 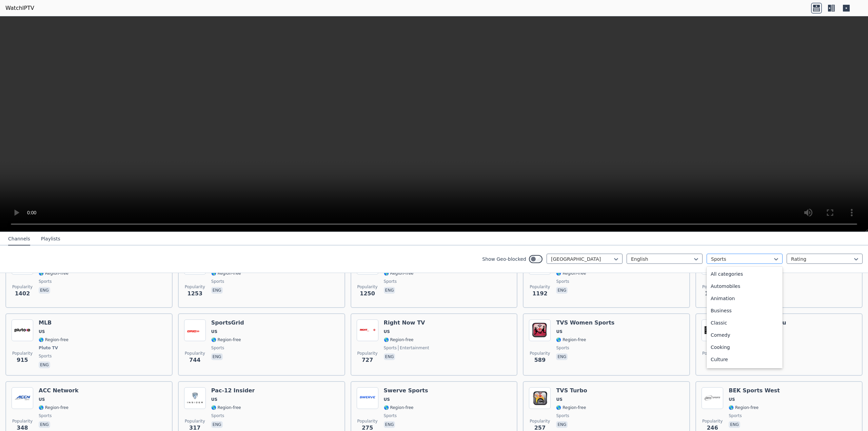 What do you see at coordinates (368, 360) in the screenshot?
I see `span: 727` at bounding box center [368, 360].